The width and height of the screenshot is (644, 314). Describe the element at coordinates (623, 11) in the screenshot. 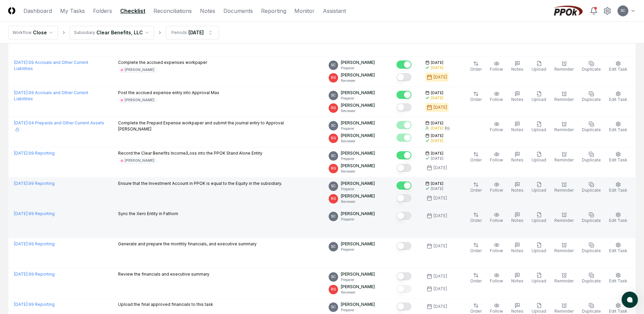

I see `button: SC` at that location.